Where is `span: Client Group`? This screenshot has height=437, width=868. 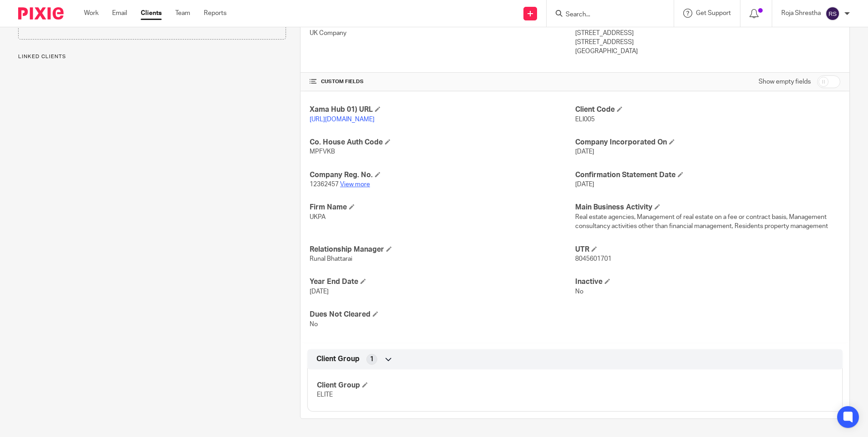
span: Client Group is located at coordinates (338, 359).